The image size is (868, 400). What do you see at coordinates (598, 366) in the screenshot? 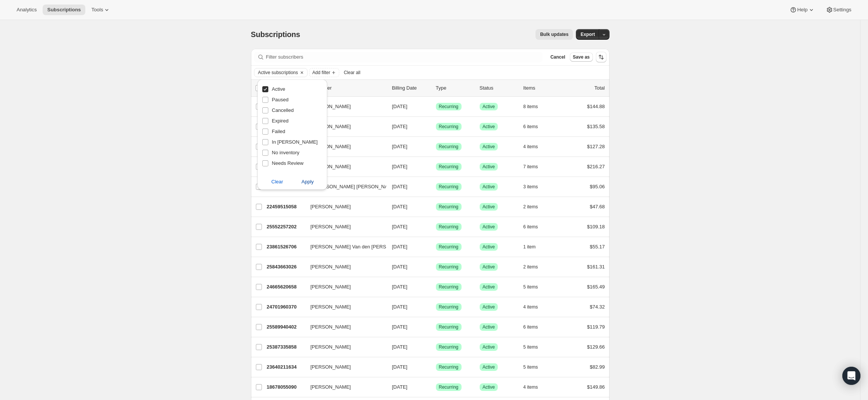
I see `span: $82.99` at bounding box center [598, 366].